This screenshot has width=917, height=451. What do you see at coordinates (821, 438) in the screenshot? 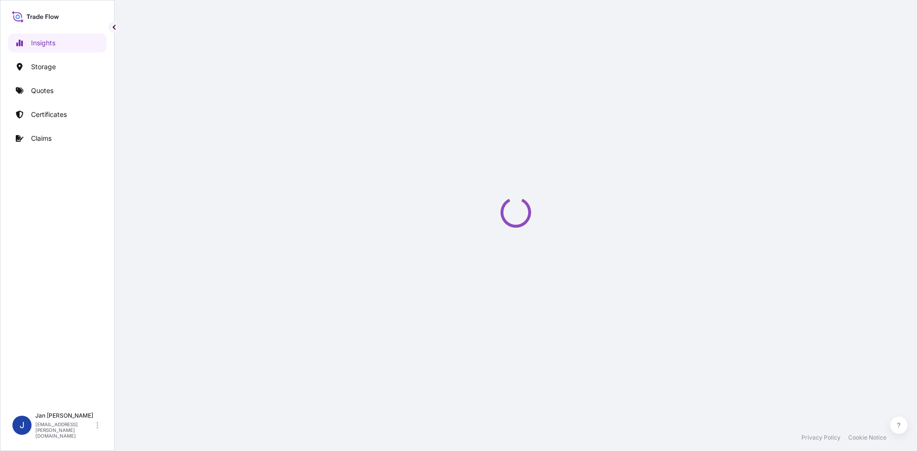
I see `p: Privacy Policy` at bounding box center [821, 438].